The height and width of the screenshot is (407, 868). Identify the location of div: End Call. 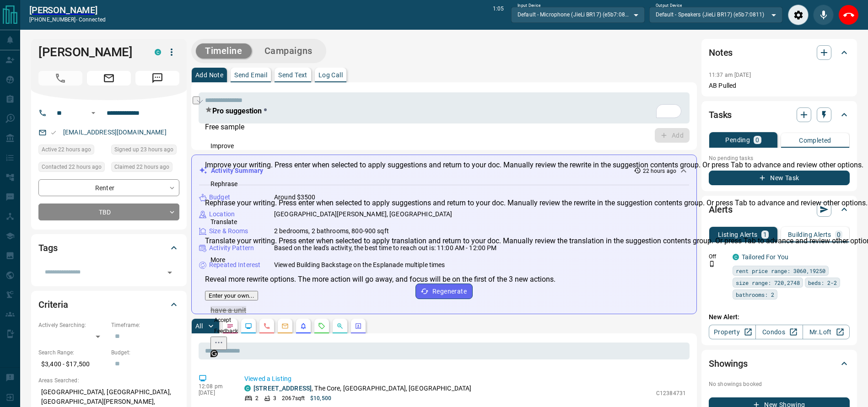
(848, 15).